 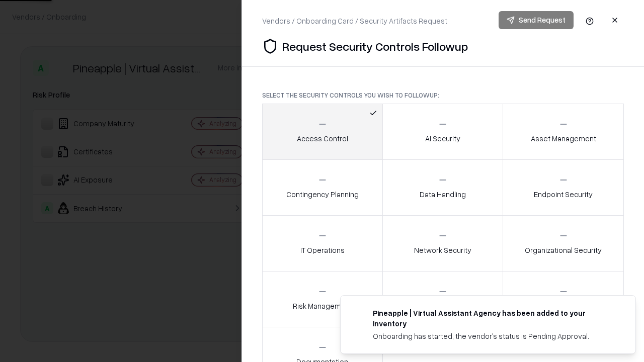 What do you see at coordinates (322, 194) in the screenshot?
I see `p: Contingency Planning` at bounding box center [322, 194].